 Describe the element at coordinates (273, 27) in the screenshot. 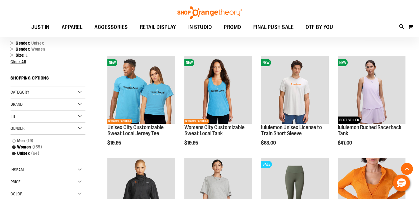

I see `span: FINAL PUSH SALE` at that location.